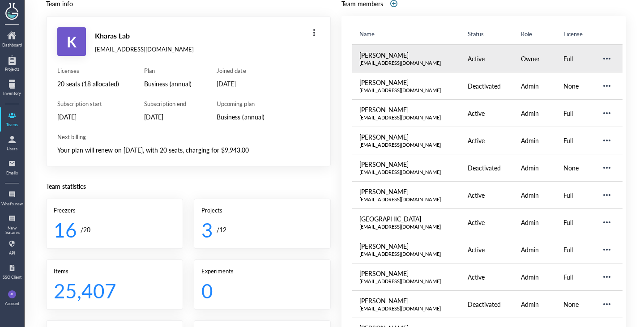 The image size is (644, 327). What do you see at coordinates (12, 93) in the screenshot?
I see `div: Inventory` at bounding box center [12, 93].